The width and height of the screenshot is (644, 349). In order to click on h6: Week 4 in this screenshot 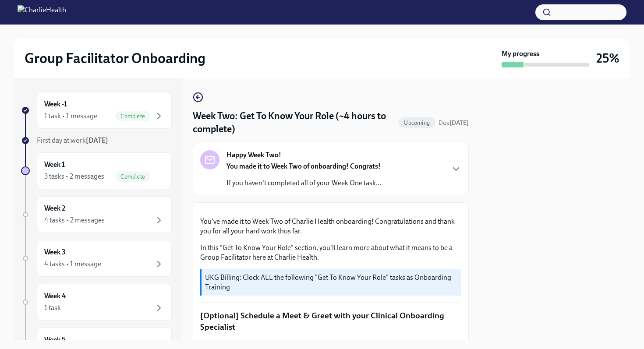, I will do `click(55, 296)`.